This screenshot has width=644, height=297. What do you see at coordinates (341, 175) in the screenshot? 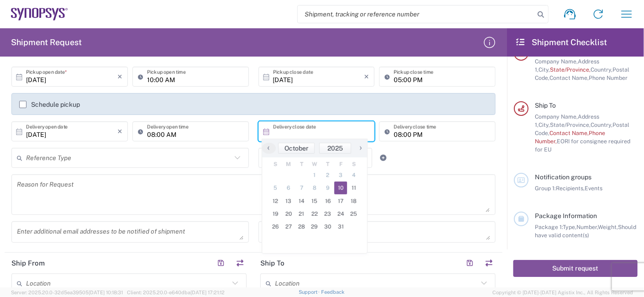
I see `span: 3` at bounding box center [341, 175].